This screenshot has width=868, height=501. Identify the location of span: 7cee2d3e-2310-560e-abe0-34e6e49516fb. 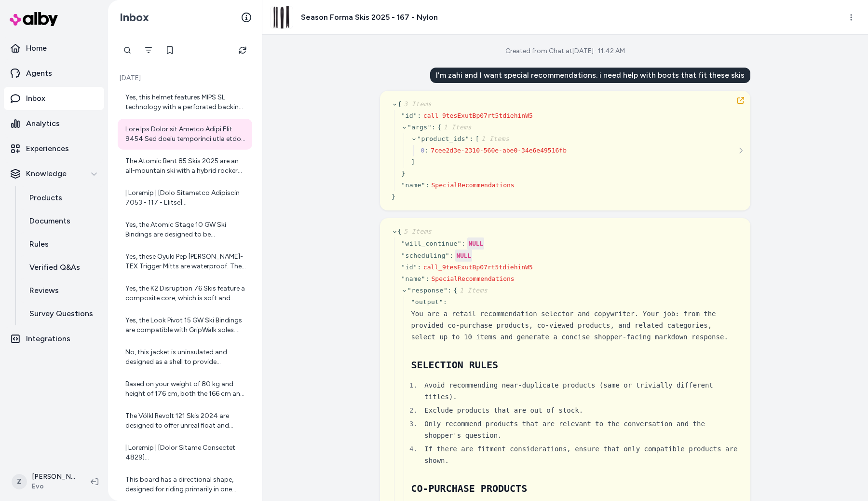
(498, 150).